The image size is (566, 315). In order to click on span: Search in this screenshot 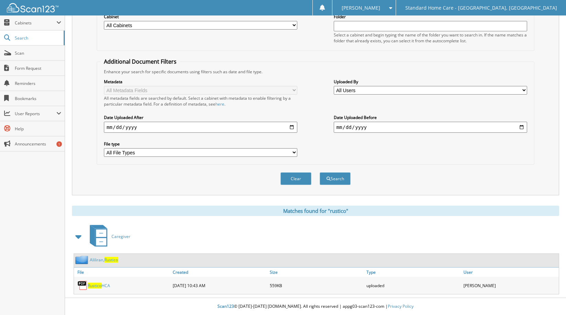, I will do `click(37, 38)`.